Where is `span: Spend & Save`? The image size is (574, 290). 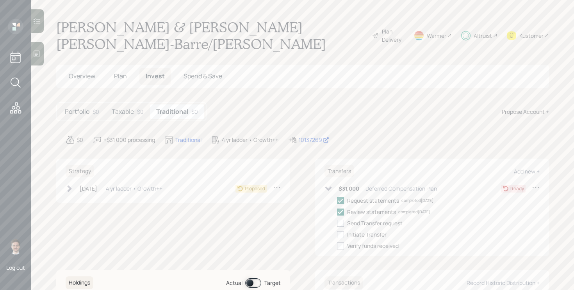 span: Spend & Save is located at coordinates (203, 76).